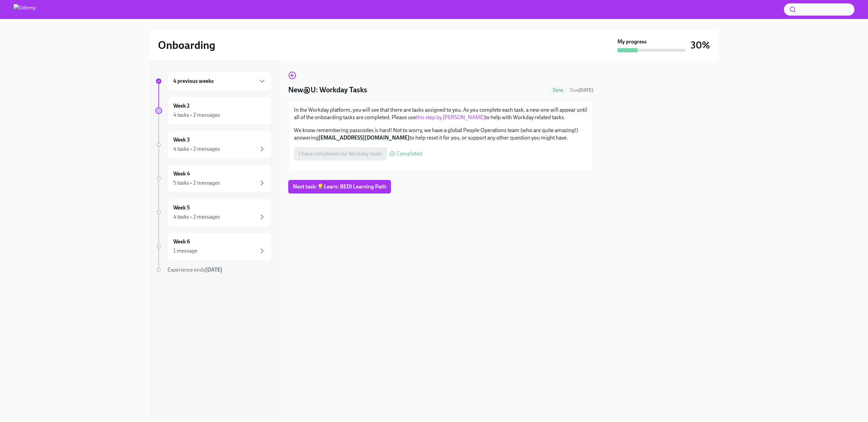 The image size is (868, 422). What do you see at coordinates (213, 145) in the screenshot?
I see `a: Week 34 tasks • 2 messages` at bounding box center [213, 145].